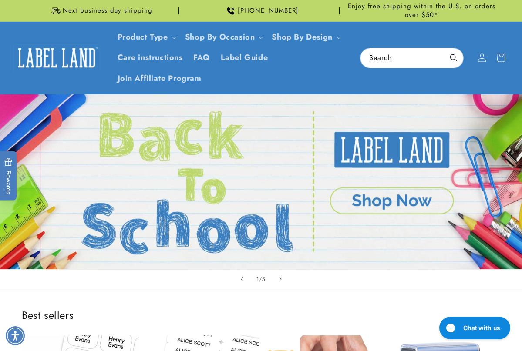 This screenshot has height=351, width=522. Describe the element at coordinates (242, 279) in the screenshot. I see `button: Previous slide` at that location.